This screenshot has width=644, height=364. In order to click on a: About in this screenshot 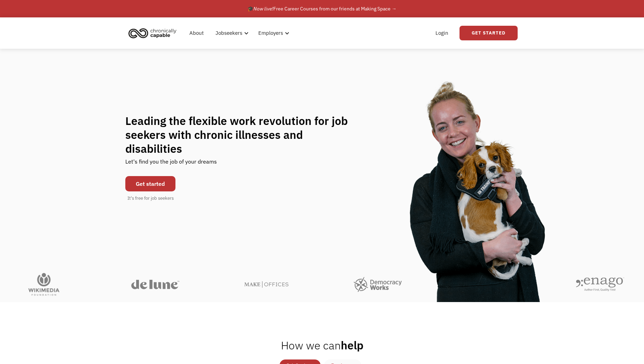, I will do `click(196, 33)`.